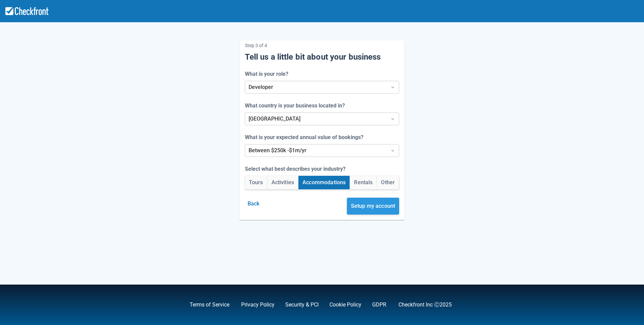 The height and width of the screenshot is (325, 644). Describe the element at coordinates (302, 304) in the screenshot. I see `a: Security & PCI` at that location.